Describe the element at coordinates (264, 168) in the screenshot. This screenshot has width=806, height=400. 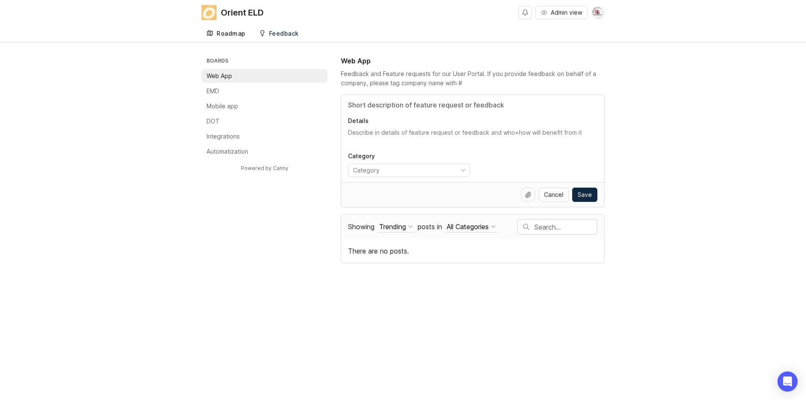
I see `a: Powered by Canny` at that location.